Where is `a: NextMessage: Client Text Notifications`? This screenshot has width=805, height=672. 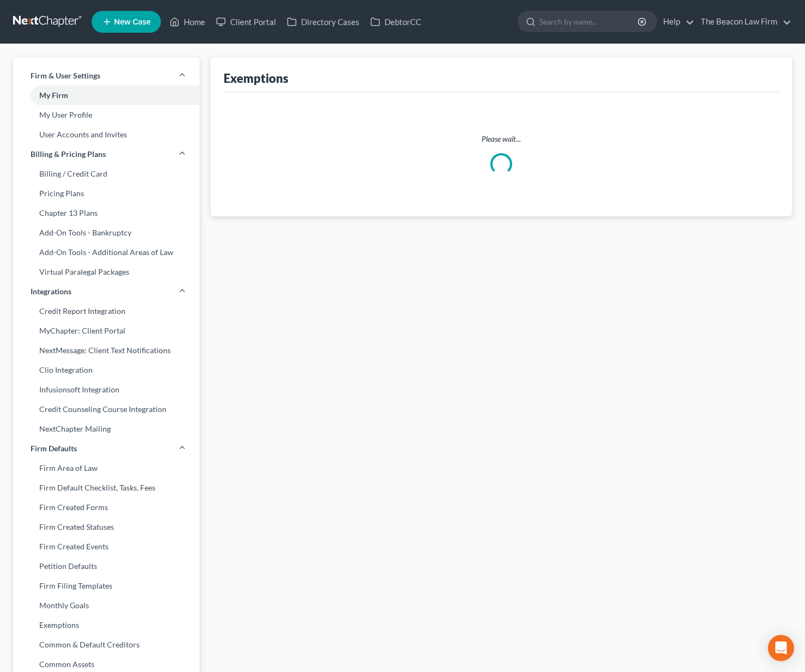
a: NextMessage: Client Text Notifications is located at coordinates (107, 350).